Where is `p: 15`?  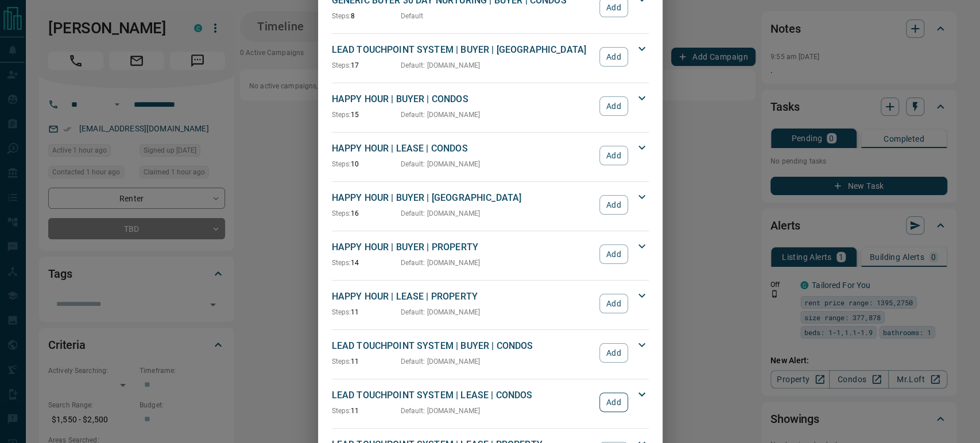
p: 15 is located at coordinates (366, 115).